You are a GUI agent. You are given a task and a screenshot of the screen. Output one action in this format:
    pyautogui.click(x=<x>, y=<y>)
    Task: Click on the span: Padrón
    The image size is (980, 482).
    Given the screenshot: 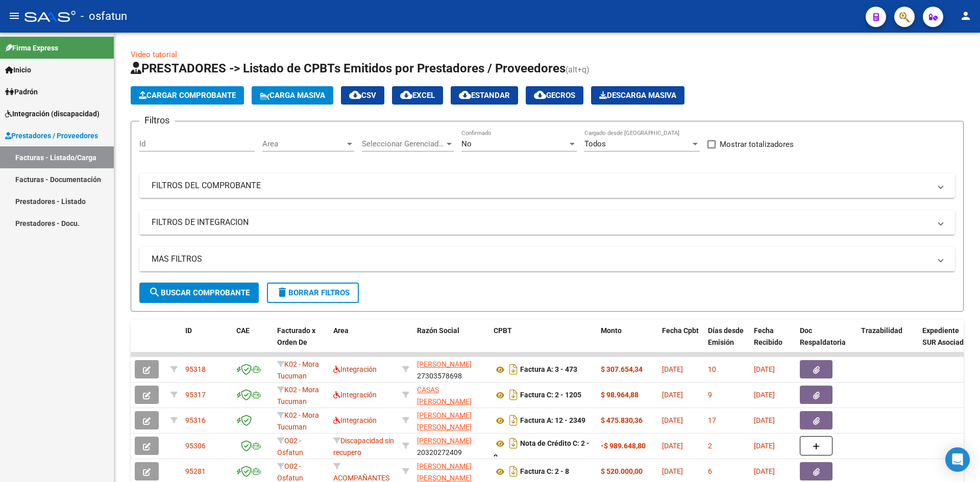 What is the action you would take?
    pyautogui.click(x=22, y=92)
    